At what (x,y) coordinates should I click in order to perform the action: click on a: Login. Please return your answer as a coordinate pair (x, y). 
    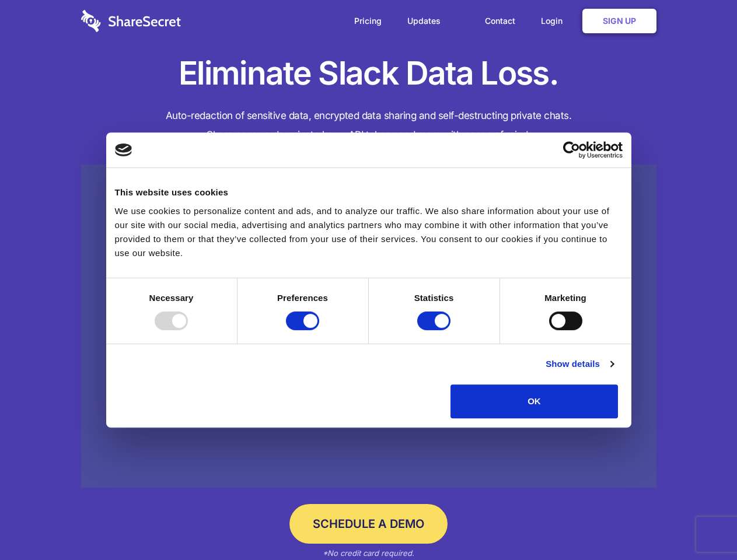
    Looking at the image, I should click on (554, 21).